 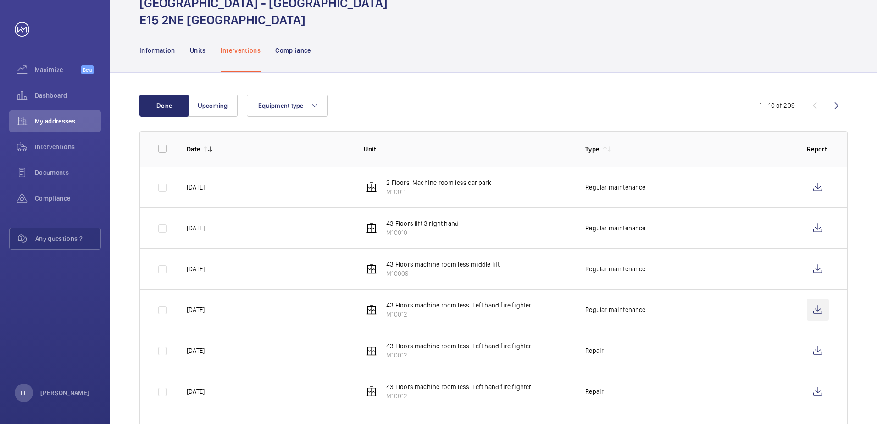 What do you see at coordinates (68, 198) in the screenshot?
I see `span: Compliance` at bounding box center [68, 198].